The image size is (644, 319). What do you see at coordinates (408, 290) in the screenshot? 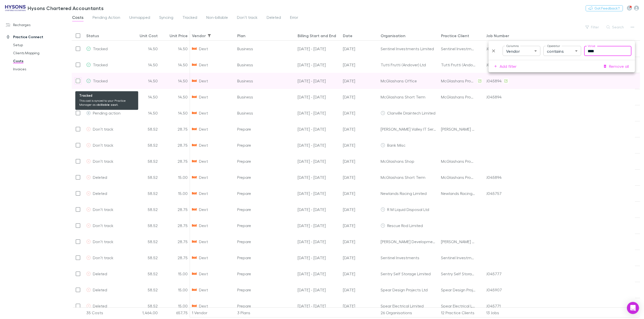
I see `div: Spear Design Projects Ltd` at bounding box center [408, 290].